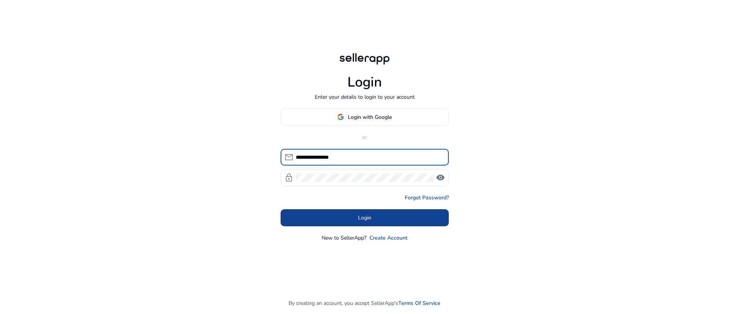 The image size is (729, 314). What do you see at coordinates (289, 178) in the screenshot?
I see `span: lock` at bounding box center [289, 178].